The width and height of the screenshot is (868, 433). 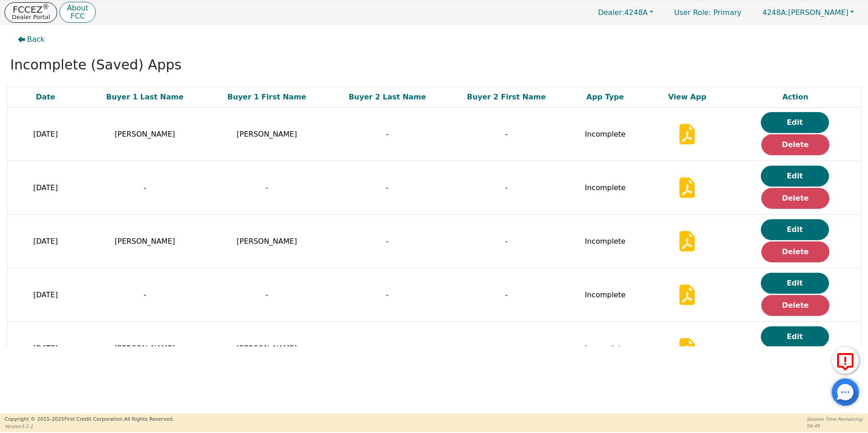 What do you see at coordinates (625, 12) in the screenshot?
I see `button: Dealer:4248A` at bounding box center [625, 12].